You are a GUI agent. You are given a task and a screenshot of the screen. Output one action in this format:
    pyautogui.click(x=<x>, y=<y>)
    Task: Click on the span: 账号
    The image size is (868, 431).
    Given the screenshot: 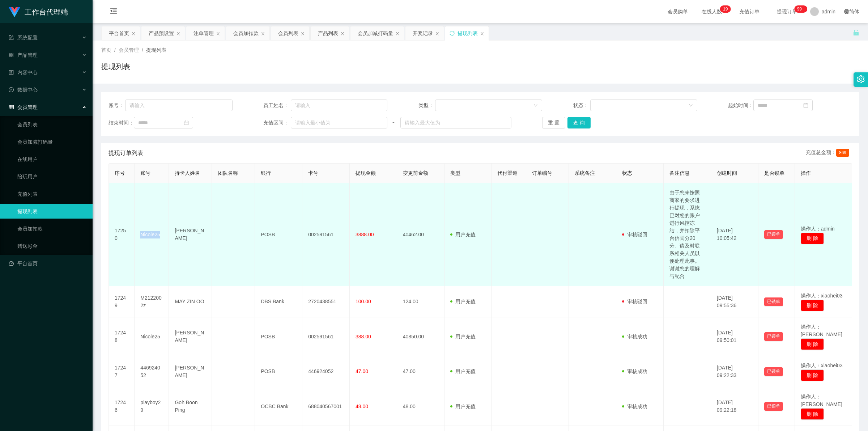 What is the action you would take?
    pyautogui.click(x=146, y=173)
    